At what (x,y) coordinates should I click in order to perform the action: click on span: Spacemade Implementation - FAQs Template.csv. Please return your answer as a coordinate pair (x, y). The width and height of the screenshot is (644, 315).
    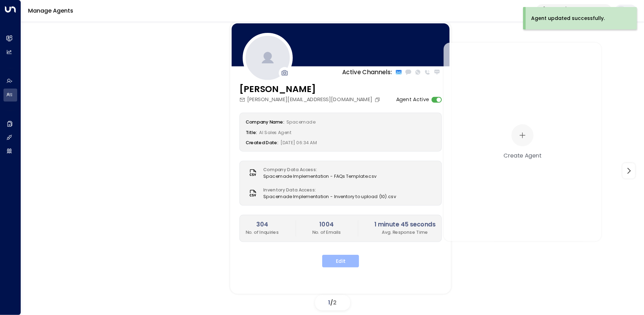
    Looking at the image, I should click on (320, 176).